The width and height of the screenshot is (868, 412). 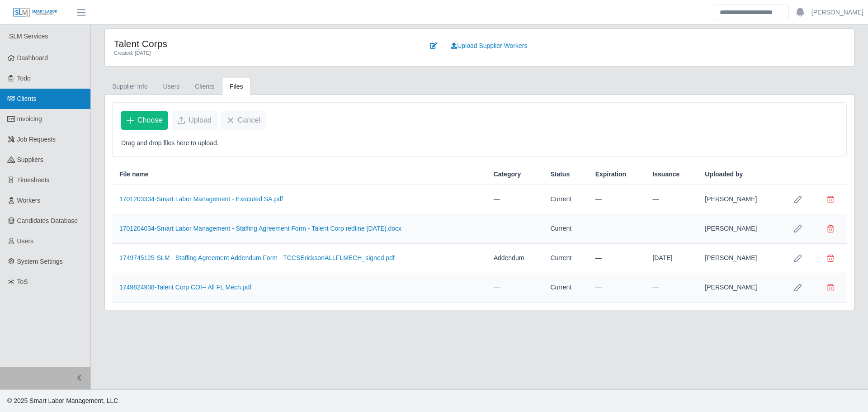 What do you see at coordinates (611, 174) in the screenshot?
I see `span: Expiration` at bounding box center [611, 174].